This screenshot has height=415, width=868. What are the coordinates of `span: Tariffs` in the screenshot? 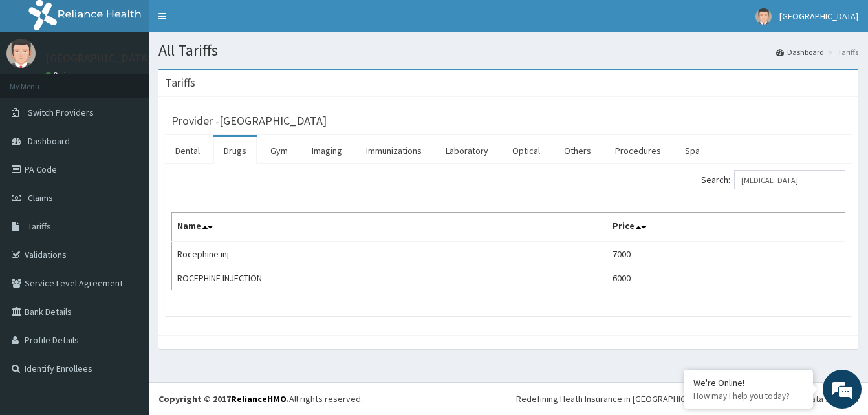 It's located at (39, 227).